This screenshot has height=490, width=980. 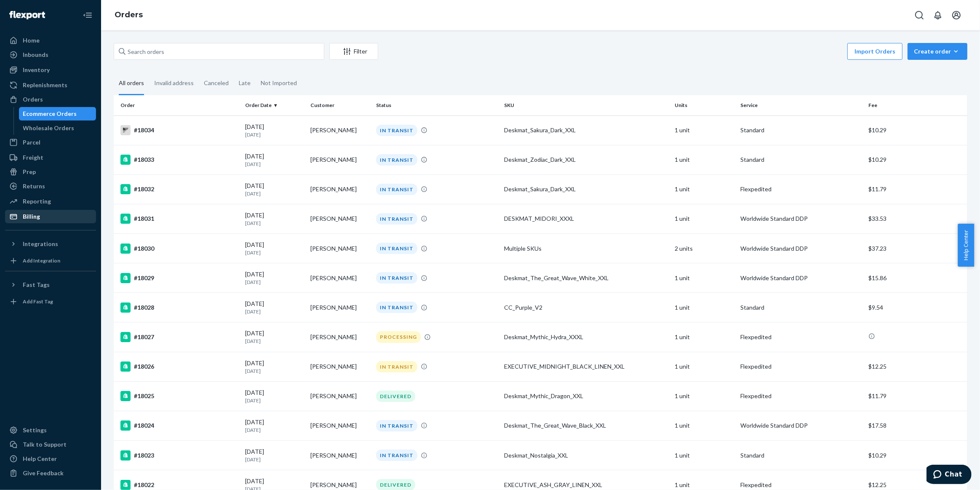 What do you see at coordinates (45, 445) in the screenshot?
I see `div: Talk to Support` at bounding box center [45, 445].